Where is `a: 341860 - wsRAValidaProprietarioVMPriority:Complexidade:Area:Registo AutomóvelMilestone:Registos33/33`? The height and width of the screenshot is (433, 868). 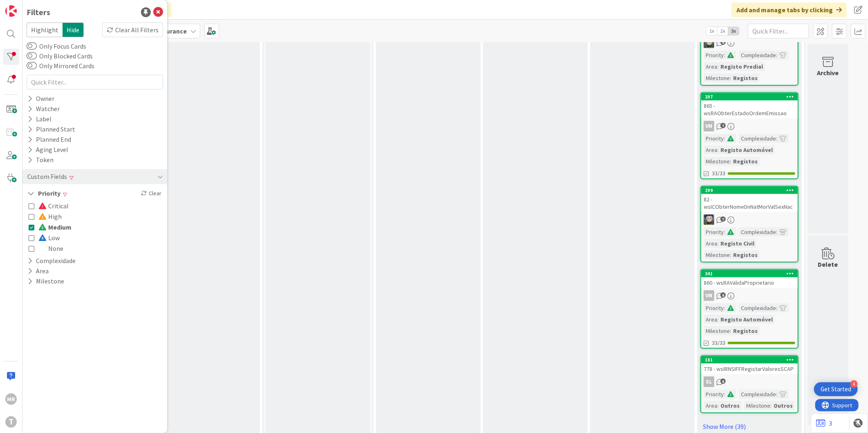
a: 341860 - wsRAValidaProprietarioVMPriority:Complexidade:Area:Registo AutomóvelMilestone:Registos33/33 is located at coordinates (749, 309).